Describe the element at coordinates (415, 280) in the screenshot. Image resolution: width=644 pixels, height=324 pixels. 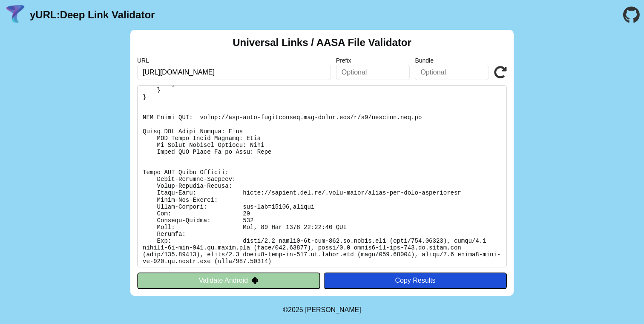
I see `div: Copy Results` at that location.